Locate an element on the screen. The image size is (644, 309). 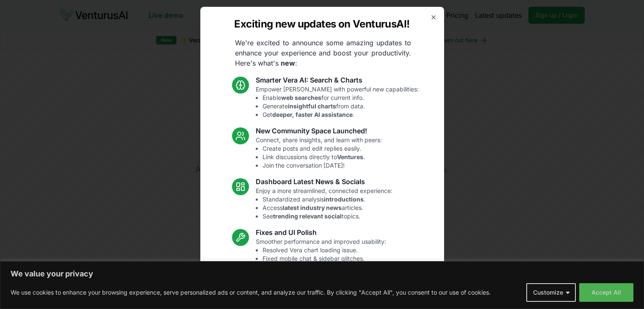
strong: new is located at coordinates (288, 63).